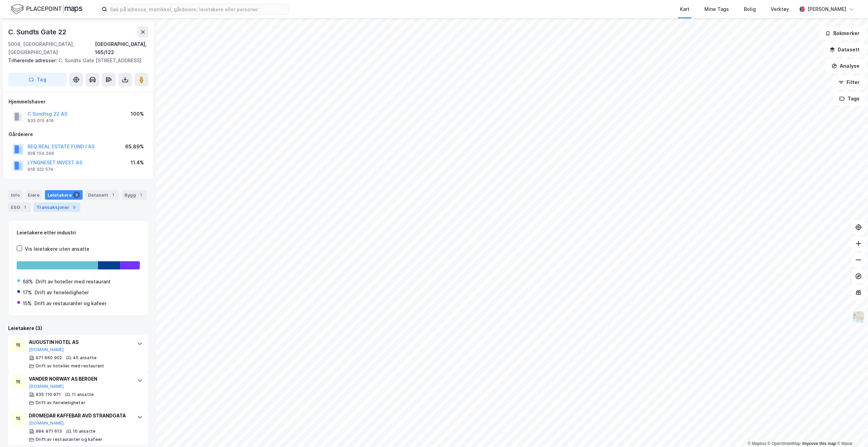  What do you see at coordinates (74, 208) in the screenshot?
I see `div: 5` at bounding box center [74, 208].